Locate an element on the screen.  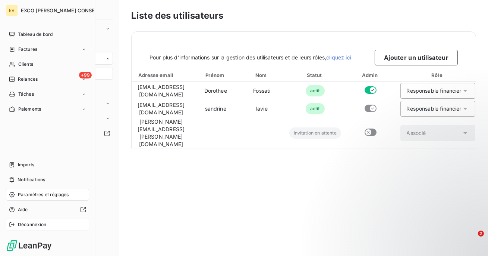
span: Paramètres et réglages is located at coordinates (43, 194).